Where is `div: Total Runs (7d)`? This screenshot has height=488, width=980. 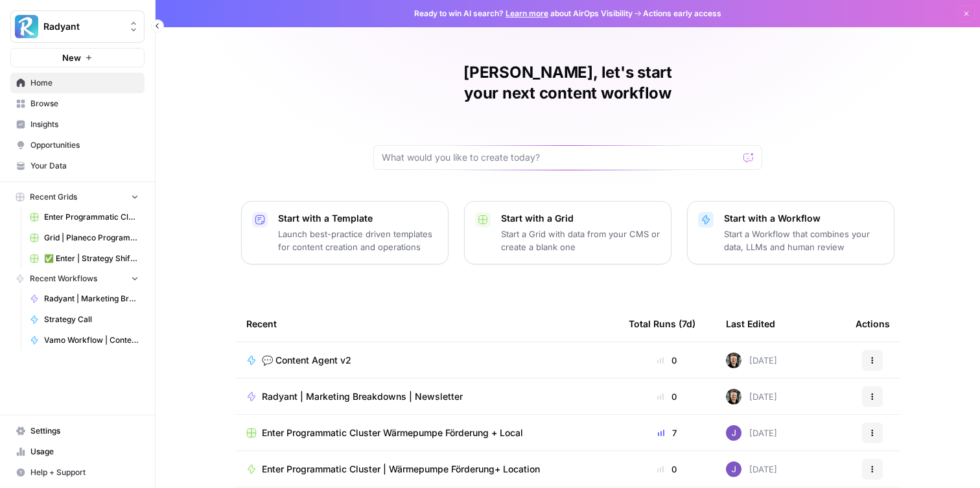
div: Total Runs (7d) is located at coordinates (662, 324).